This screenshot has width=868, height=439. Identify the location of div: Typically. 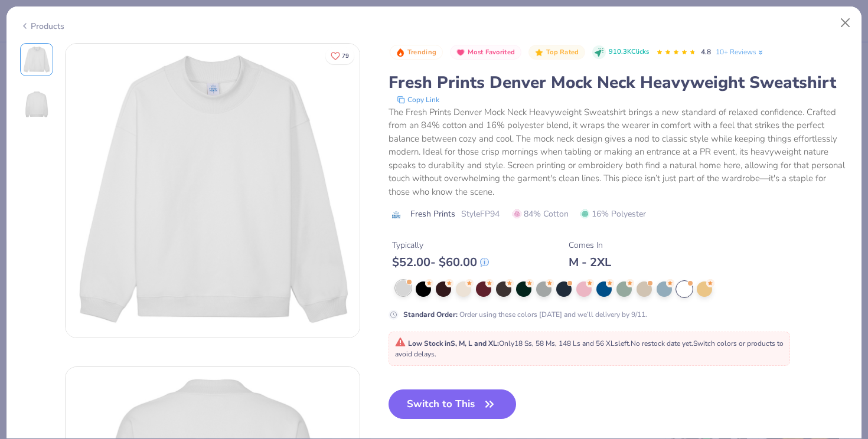
(441, 245).